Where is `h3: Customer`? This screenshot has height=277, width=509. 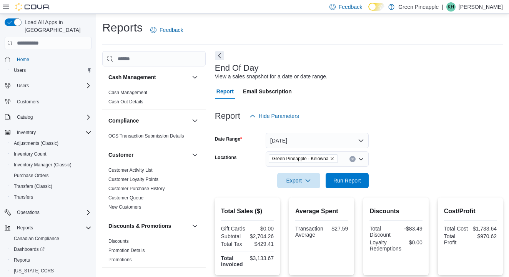
h3: Customer is located at coordinates (121, 155).